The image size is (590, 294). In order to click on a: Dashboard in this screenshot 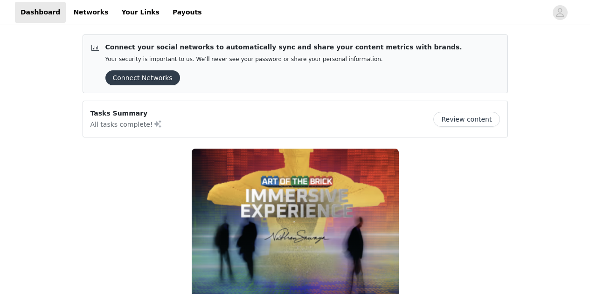, I will do `click(40, 12)`.